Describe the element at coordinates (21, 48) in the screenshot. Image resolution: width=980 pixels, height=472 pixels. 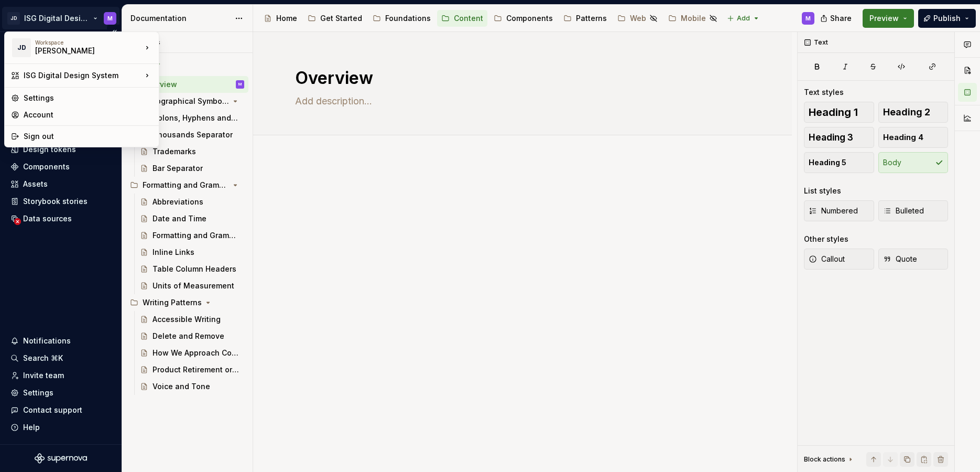
I see `div: JD` at that location.